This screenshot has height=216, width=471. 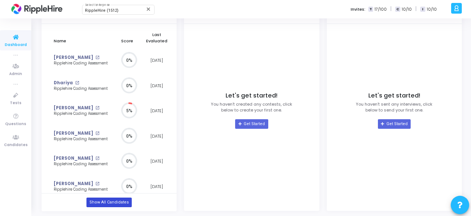 What do you see at coordinates (15, 103) in the screenshot?
I see `span: Tests` at bounding box center [15, 103].